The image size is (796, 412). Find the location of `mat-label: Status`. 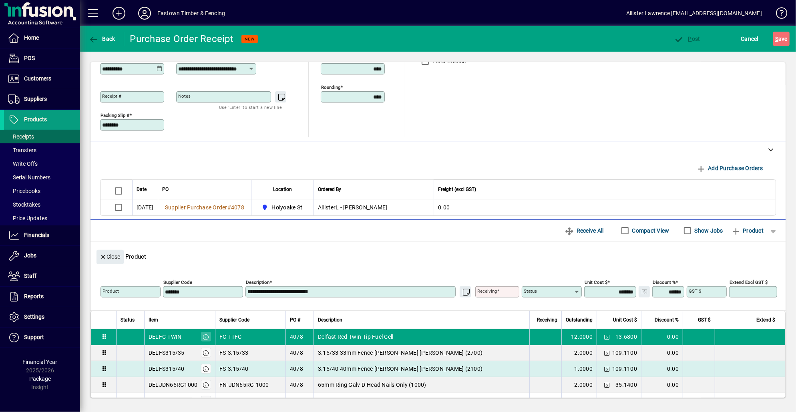

mat-label: Status is located at coordinates (530, 291).